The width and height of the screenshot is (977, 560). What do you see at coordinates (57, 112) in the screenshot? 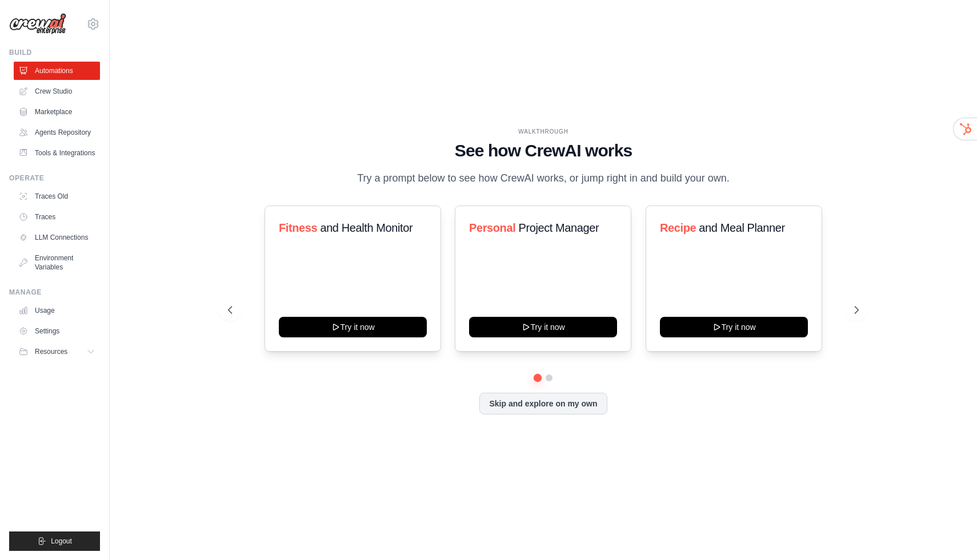
I see `a: Marketplace` at bounding box center [57, 112].